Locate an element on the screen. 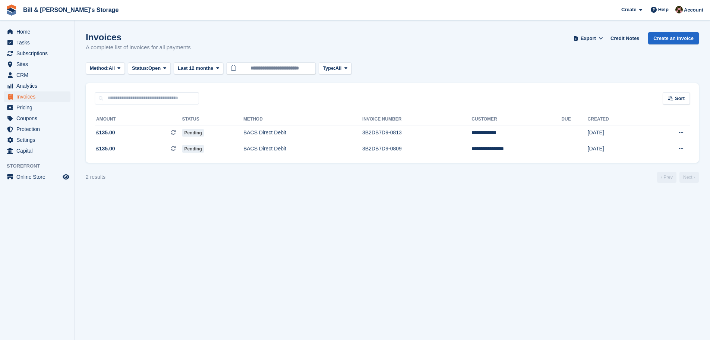 This screenshot has height=340, width=710. span: Help is located at coordinates (664, 10).